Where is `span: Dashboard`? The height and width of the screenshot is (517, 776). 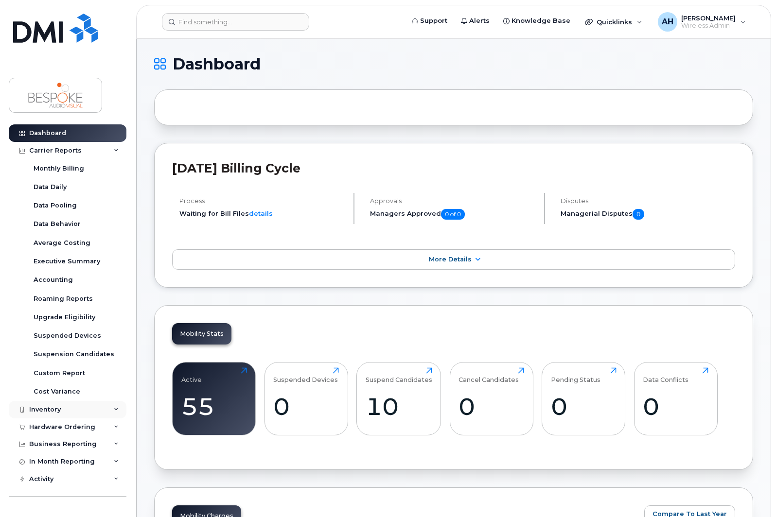
span: Dashboard is located at coordinates (216, 64).